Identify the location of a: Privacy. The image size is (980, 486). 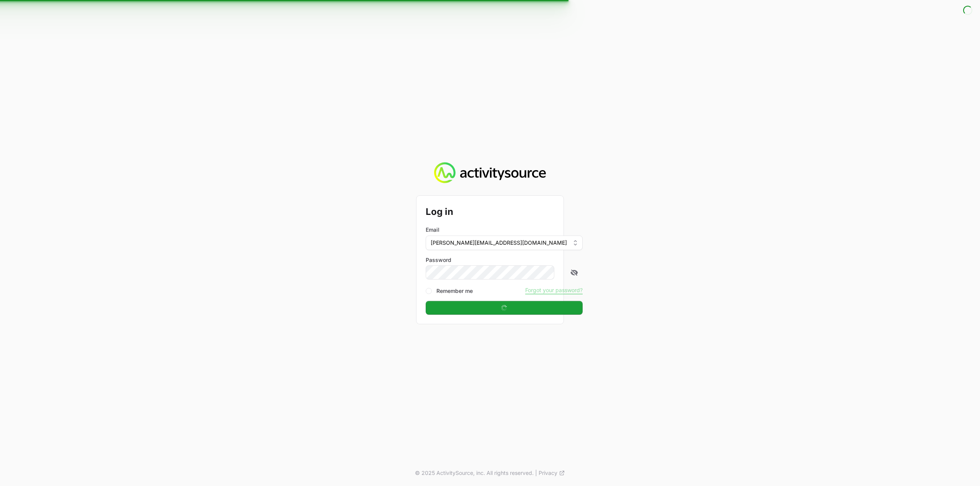
(552, 473).